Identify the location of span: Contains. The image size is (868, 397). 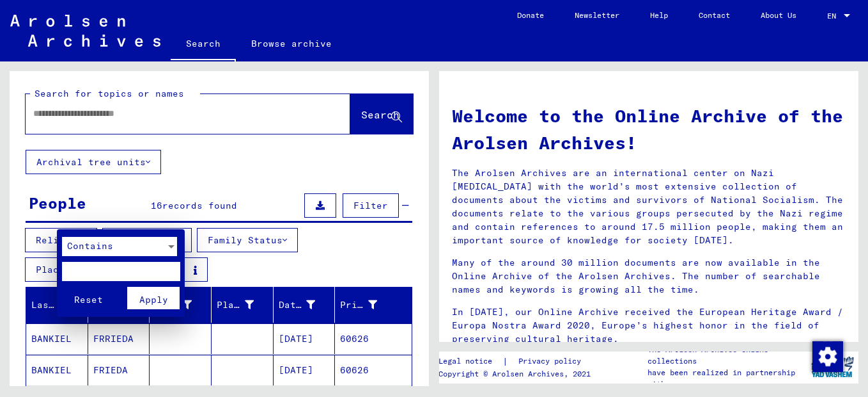
(90, 245).